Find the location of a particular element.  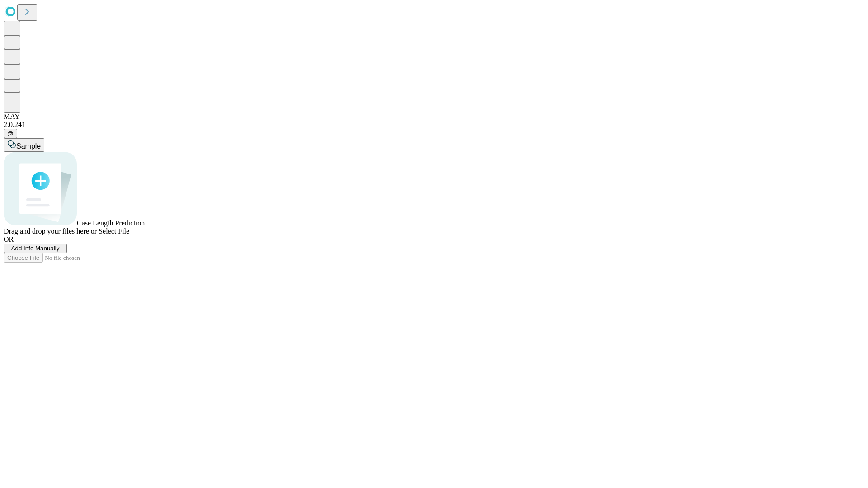

button: Sample is located at coordinates (24, 145).